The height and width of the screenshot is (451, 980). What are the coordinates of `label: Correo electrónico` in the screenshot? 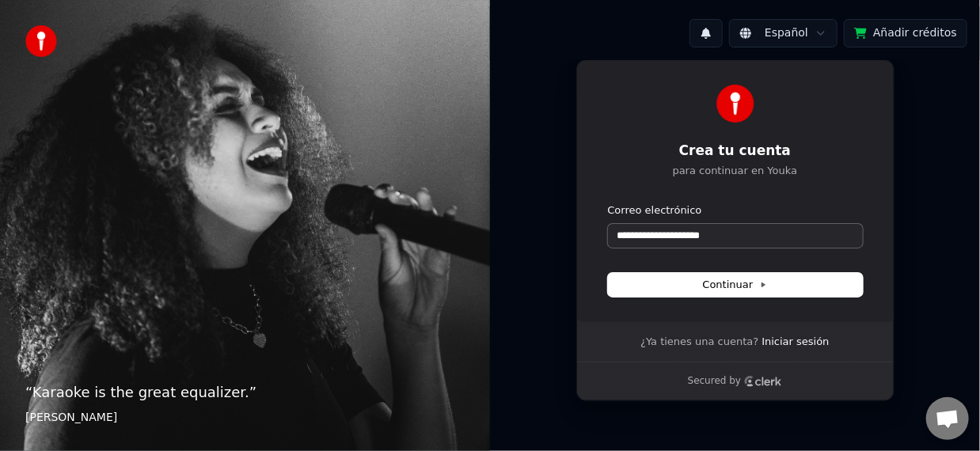 It's located at (654, 210).